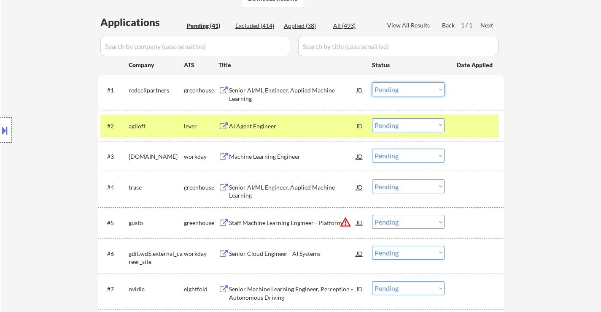 Image resolution: width=601 pixels, height=312 pixels. Describe the element at coordinates (114, 223) in the screenshot. I see `div: #5` at that location.